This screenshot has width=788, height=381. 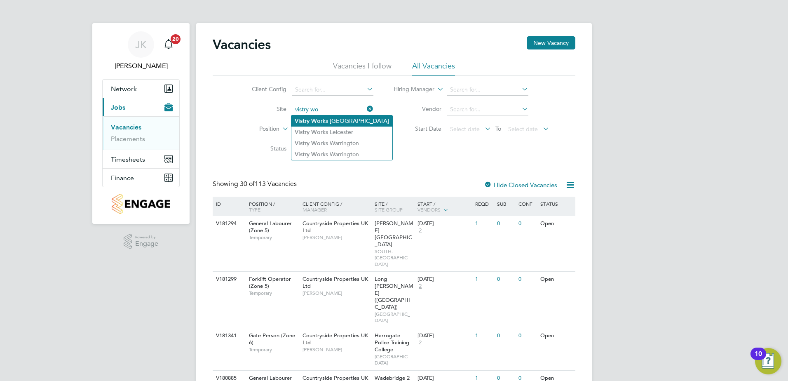 I want to click on label: Start Date, so click(x=418, y=129).